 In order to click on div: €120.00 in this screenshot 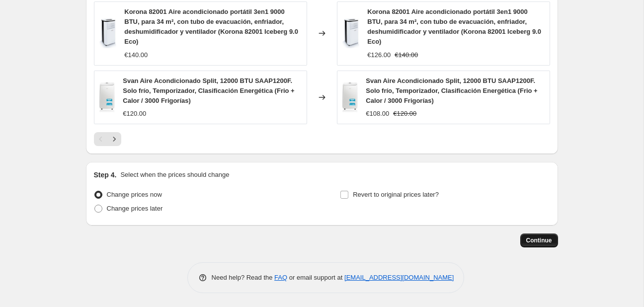, I will do `click(134, 114)`.